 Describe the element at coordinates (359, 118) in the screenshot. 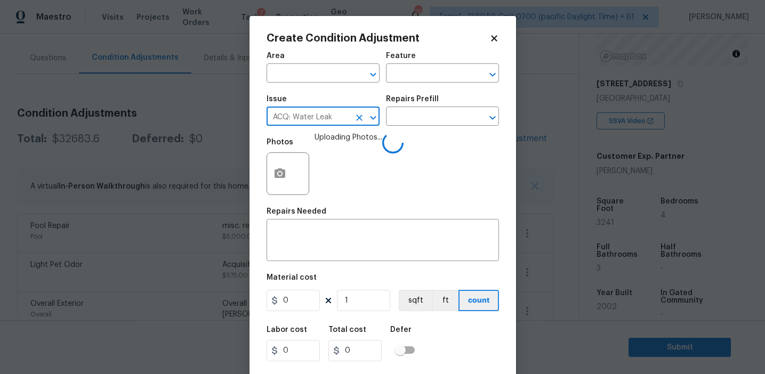

I see `button: Clear` at that location.